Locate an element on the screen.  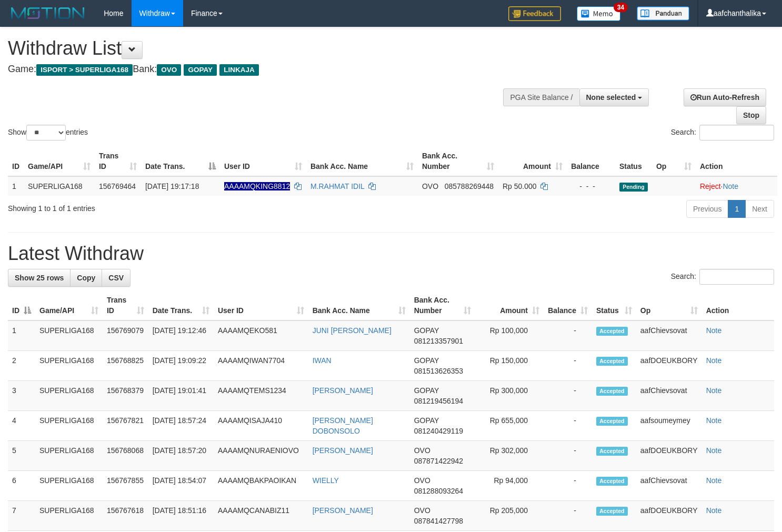
th: Op: activate to sort column ascending is located at coordinates (669, 305).